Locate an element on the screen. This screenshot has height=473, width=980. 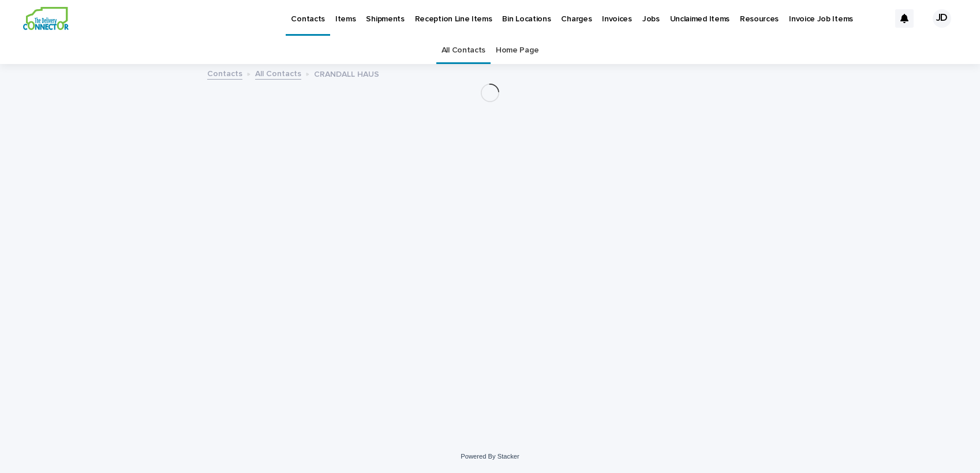
a: Contacts is located at coordinates (225, 73).